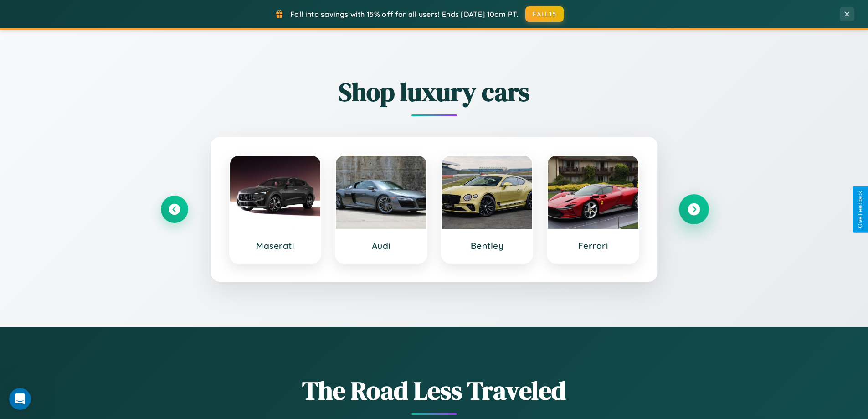 The height and width of the screenshot is (419, 868). I want to click on div: Give Feedback, so click(860, 210).